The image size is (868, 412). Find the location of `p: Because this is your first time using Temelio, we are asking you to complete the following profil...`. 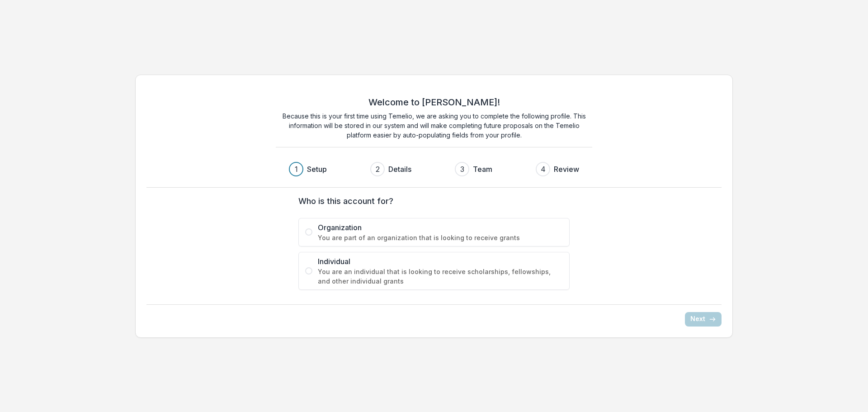

p: Because this is your first time using Temelio, we are asking you to complete the following profil... is located at coordinates (434, 125).